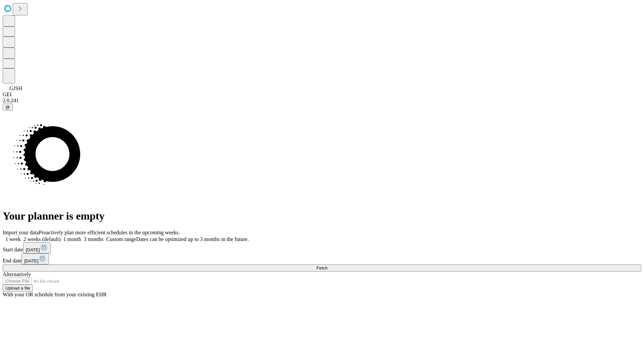  Describe the element at coordinates (322, 268) in the screenshot. I see `button: Fetch` at that location.